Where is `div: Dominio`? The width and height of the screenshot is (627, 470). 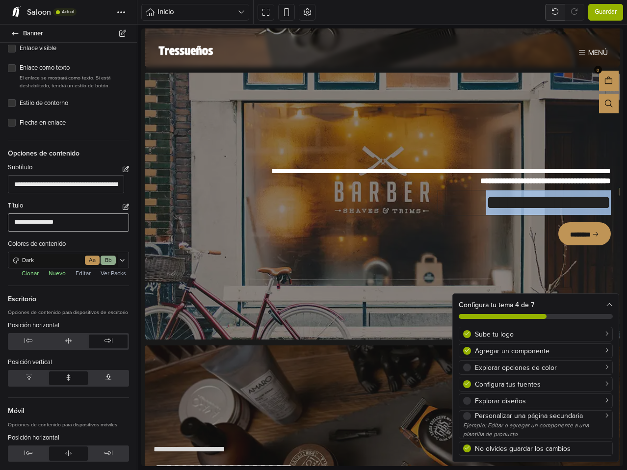 div: Dominio is located at coordinates (63, 61).